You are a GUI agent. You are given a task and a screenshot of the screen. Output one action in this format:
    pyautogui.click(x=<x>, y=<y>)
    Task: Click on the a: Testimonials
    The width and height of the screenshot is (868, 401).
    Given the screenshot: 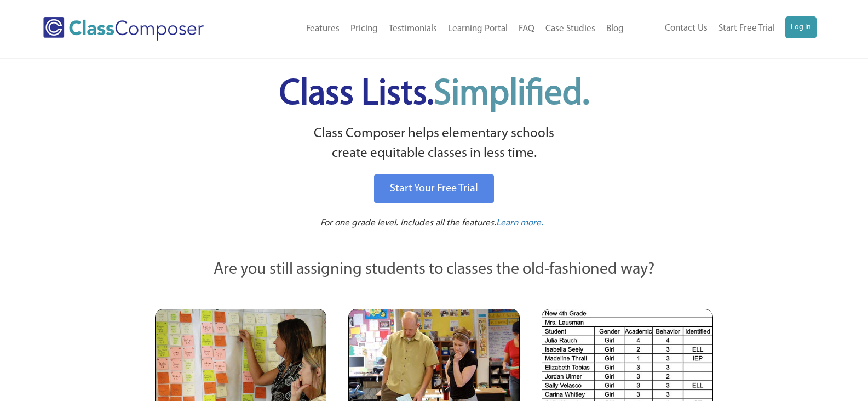 What is the action you would take?
    pyautogui.click(x=413, y=29)
    